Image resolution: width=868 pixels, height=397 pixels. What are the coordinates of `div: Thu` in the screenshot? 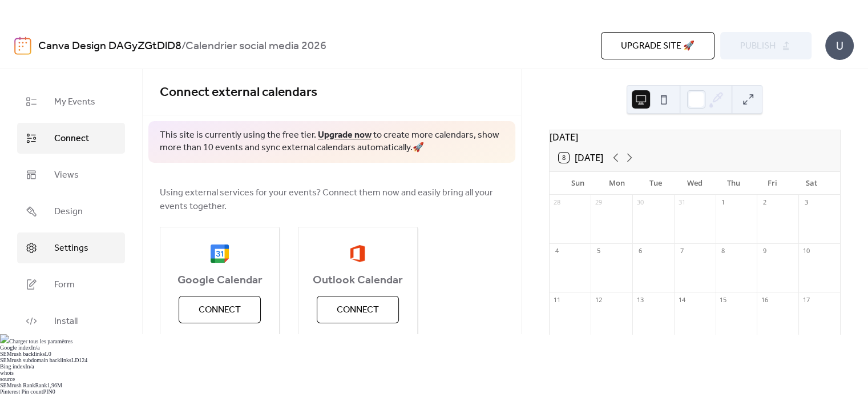 It's located at (734, 183).